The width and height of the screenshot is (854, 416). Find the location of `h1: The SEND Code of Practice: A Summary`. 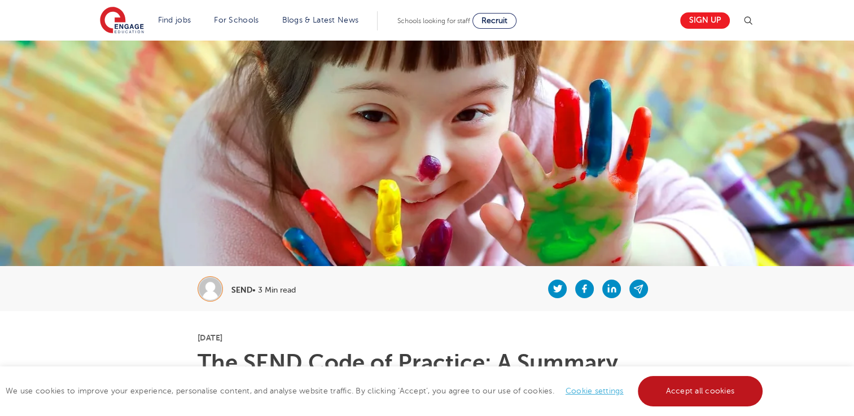

h1: The SEND Code of Practice: A Summary is located at coordinates (427, 363).